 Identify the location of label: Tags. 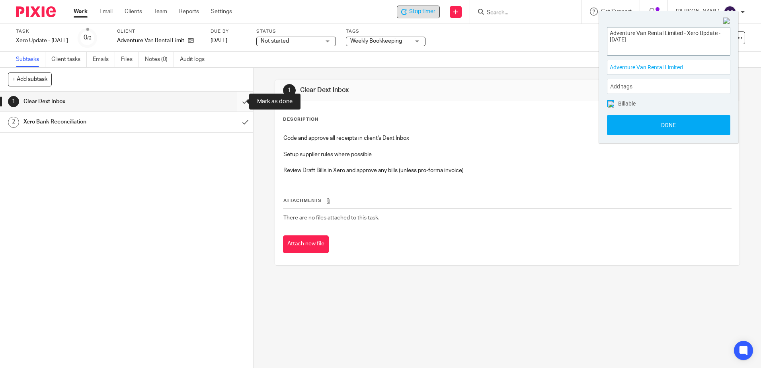
(386, 31).